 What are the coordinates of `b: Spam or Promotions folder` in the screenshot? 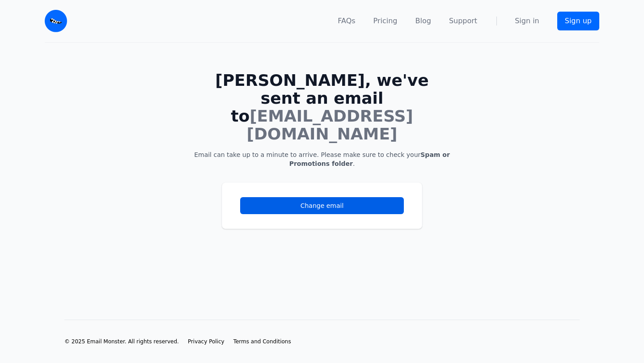 It's located at (369, 159).